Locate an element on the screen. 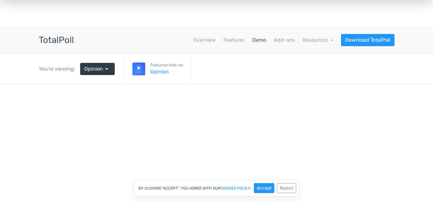 This screenshot has height=203, width=433. button: Accept is located at coordinates (264, 188).